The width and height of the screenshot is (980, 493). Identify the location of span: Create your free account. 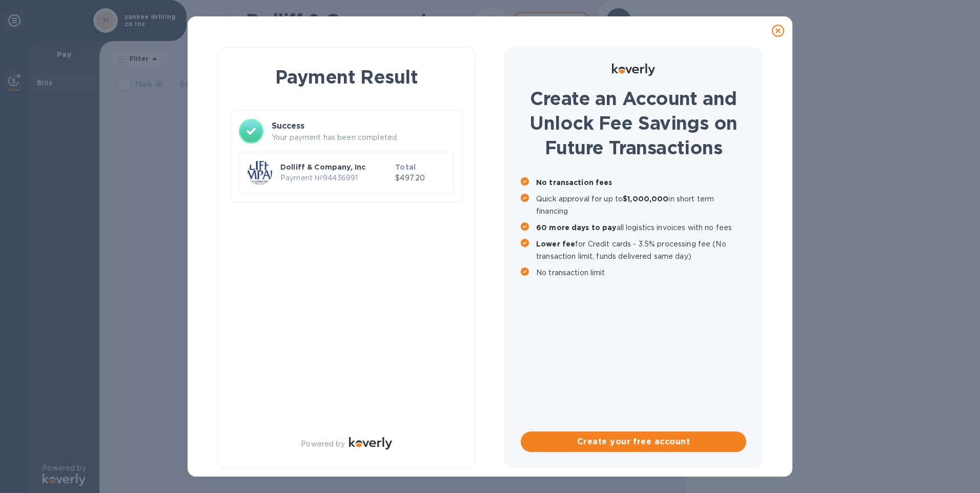
(634, 442).